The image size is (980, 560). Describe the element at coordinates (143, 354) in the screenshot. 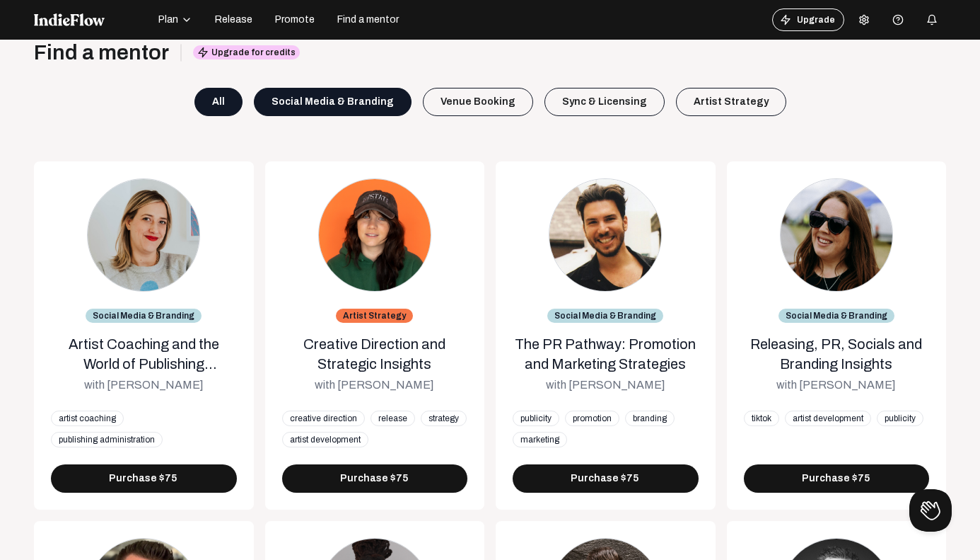

I see `div: Artist Coaching and the World of Publishing Administration` at that location.